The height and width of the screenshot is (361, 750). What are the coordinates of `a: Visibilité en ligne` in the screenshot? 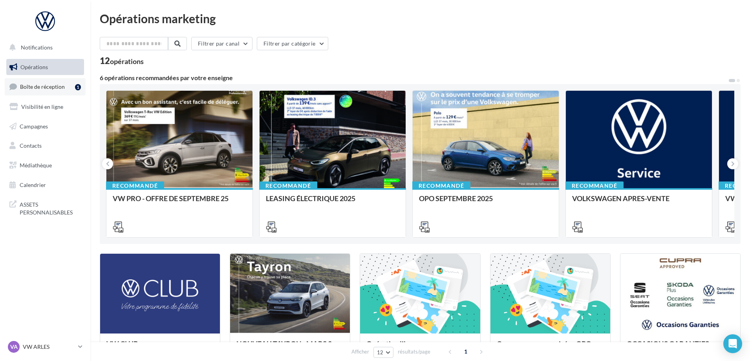 It's located at (45, 107).